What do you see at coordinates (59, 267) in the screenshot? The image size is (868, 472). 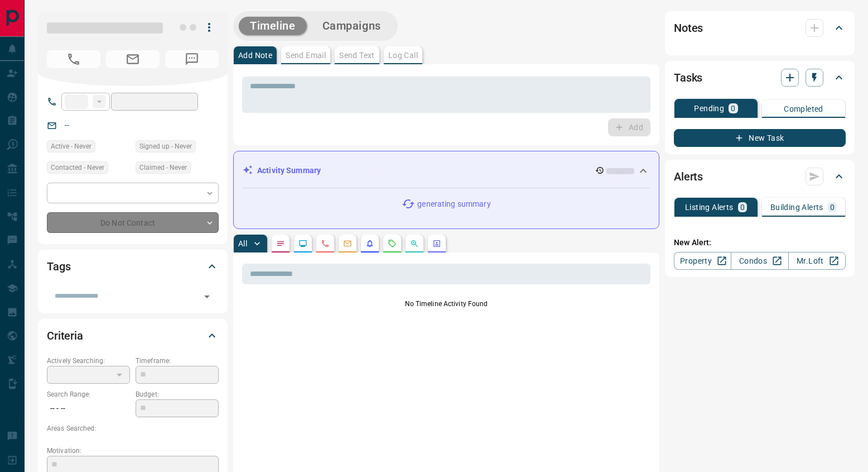 I see `h2: Tags` at bounding box center [59, 267].